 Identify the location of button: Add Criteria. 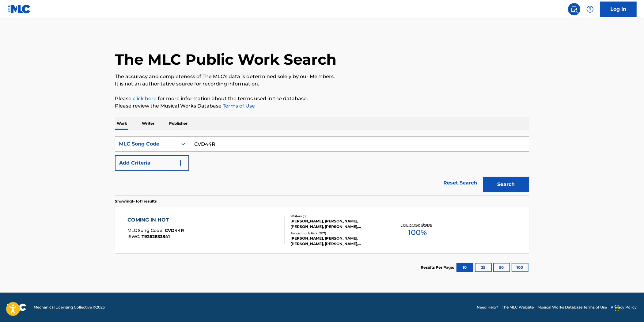
(152, 163).